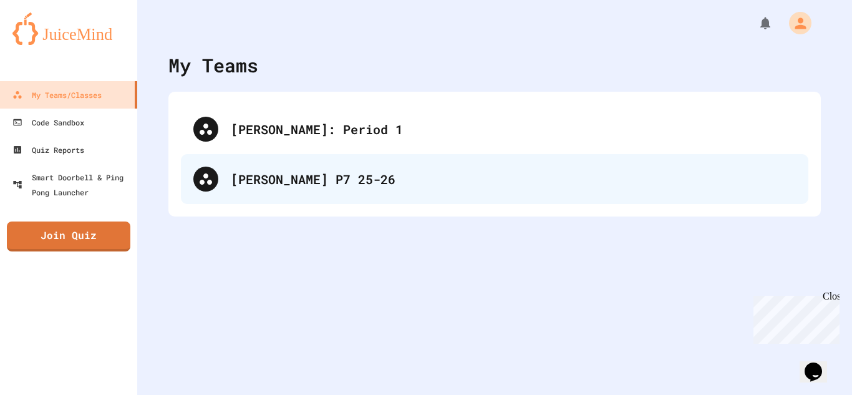 The height and width of the screenshot is (395, 852). I want to click on div: My Teams/Classes, so click(57, 95).